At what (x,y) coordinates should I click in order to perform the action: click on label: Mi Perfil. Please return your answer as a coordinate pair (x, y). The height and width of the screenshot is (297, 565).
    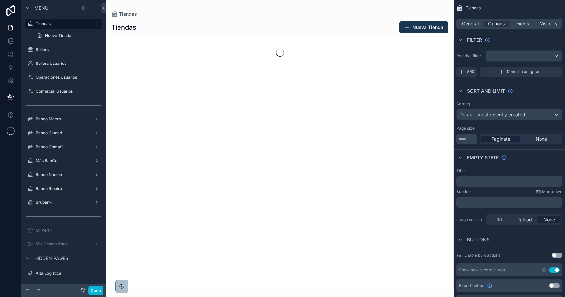
    Looking at the image, I should click on (68, 230).